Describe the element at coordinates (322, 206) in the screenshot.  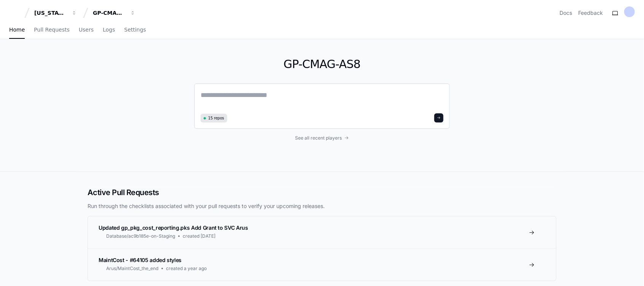
I see `p: Run through the checklists associated with your pull requests to verify your upcoming releases.` at that location.